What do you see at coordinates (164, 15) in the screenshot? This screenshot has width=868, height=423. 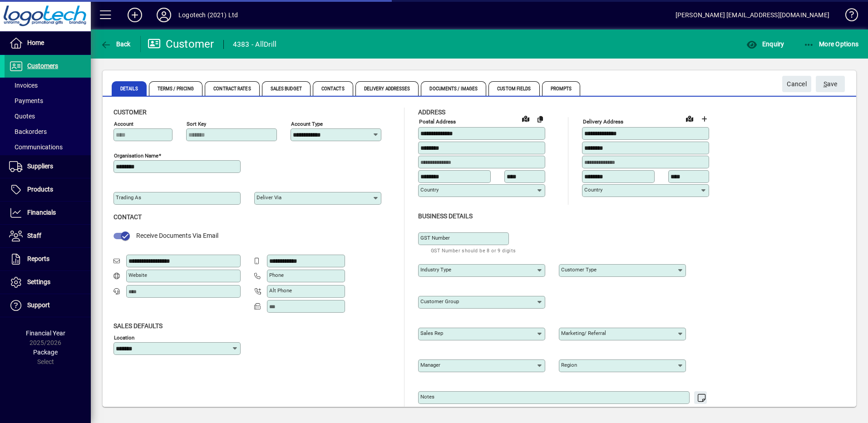 I see `button: Profile` at bounding box center [164, 15].